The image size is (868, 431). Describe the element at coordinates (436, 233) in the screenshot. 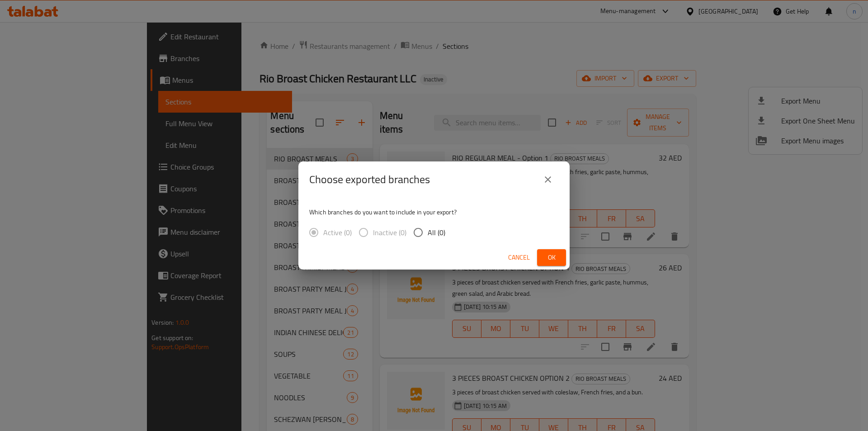

I see `span: All (0)` at that location.